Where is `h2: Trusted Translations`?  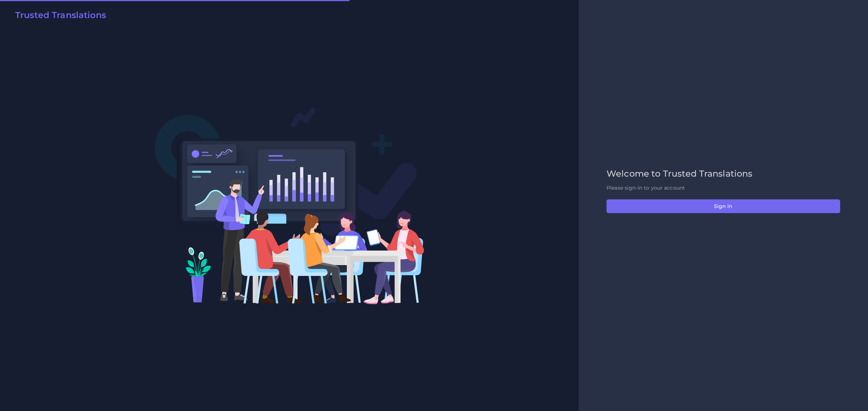
h2: Trusted Translations is located at coordinates (61, 15).